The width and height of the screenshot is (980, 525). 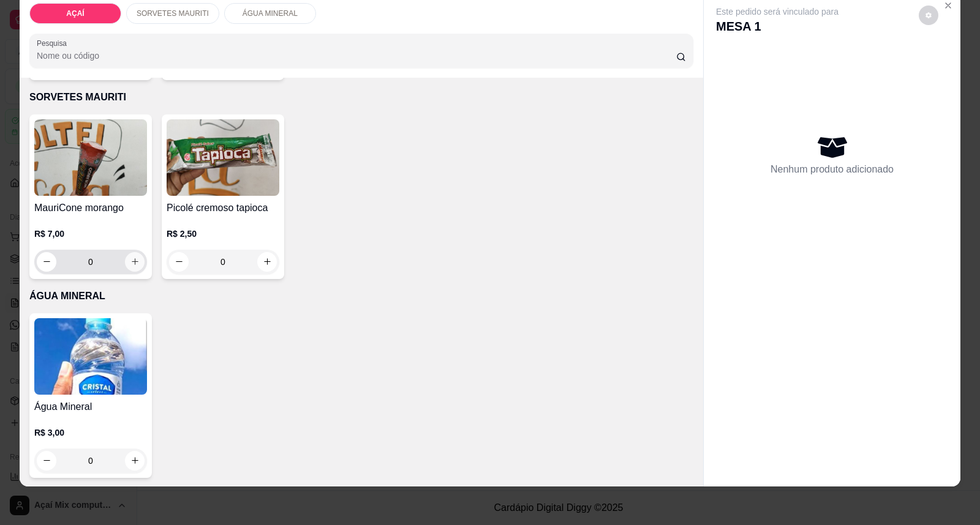 What do you see at coordinates (91, 233) in the screenshot?
I see `p: R$ 7,00` at bounding box center [91, 233].